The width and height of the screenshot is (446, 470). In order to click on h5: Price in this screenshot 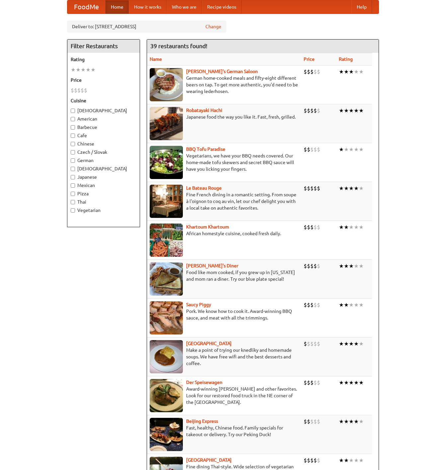, I will do `click(104, 80)`.